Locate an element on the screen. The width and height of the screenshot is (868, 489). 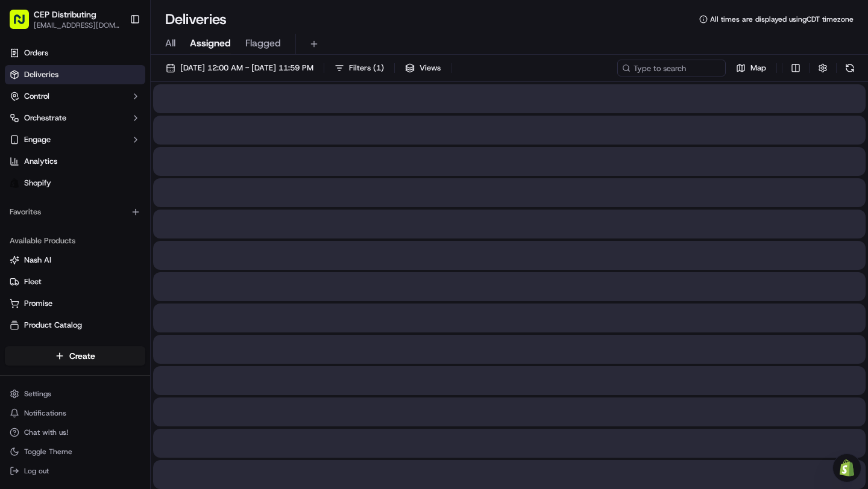
button: Notifications is located at coordinates (74, 413).